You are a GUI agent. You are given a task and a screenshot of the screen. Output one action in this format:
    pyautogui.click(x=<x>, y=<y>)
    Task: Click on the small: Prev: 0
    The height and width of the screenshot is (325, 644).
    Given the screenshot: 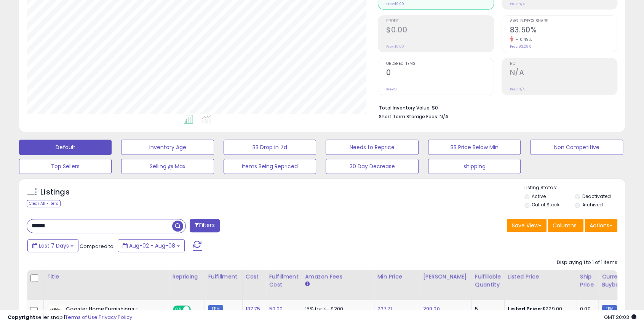 What is the action you would take?
    pyautogui.click(x=392, y=89)
    